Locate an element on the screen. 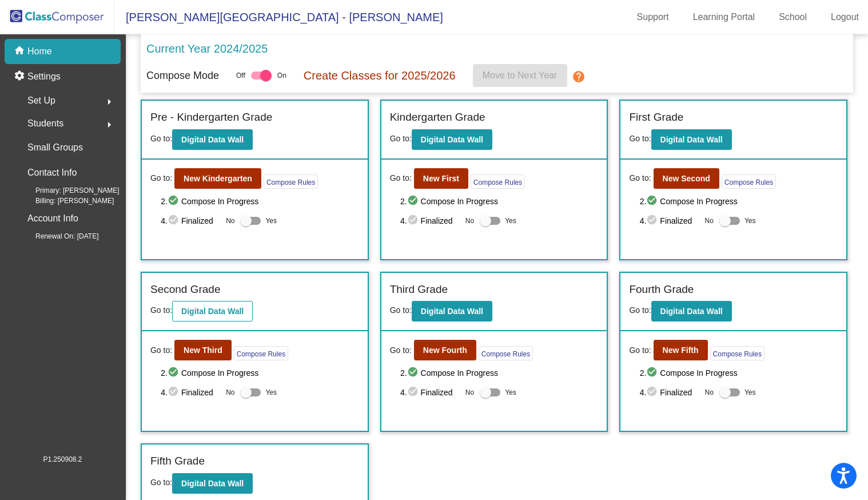 The height and width of the screenshot is (500, 868). b: New Fourth is located at coordinates (445, 350).